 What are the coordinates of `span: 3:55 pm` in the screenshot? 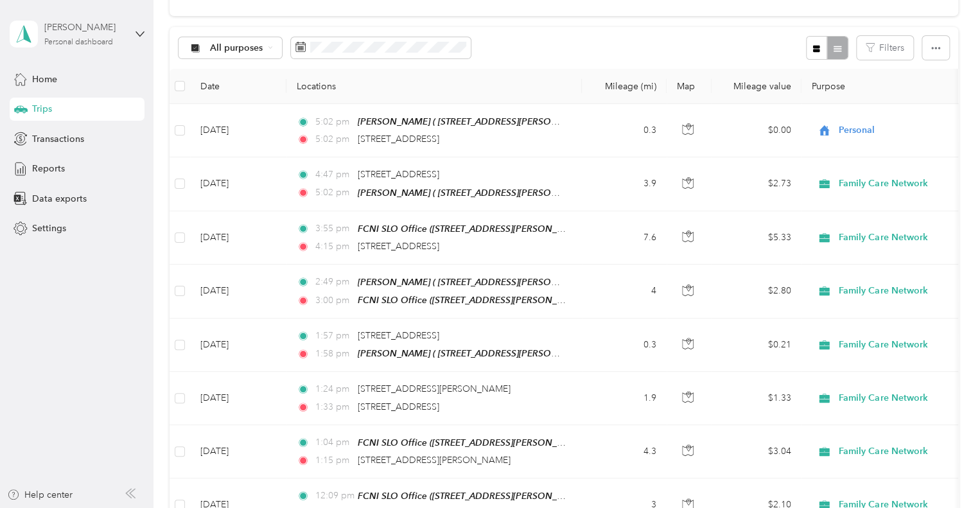 It's located at (332, 229).